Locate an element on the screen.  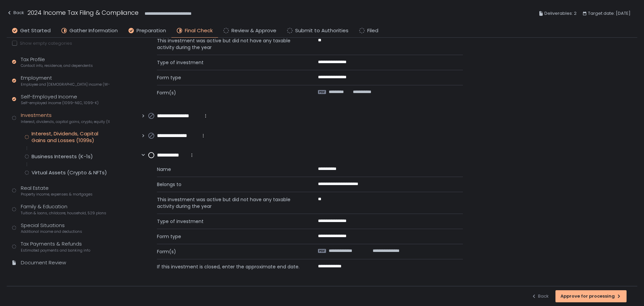
div: Self-Employed Income is located at coordinates (60, 99).